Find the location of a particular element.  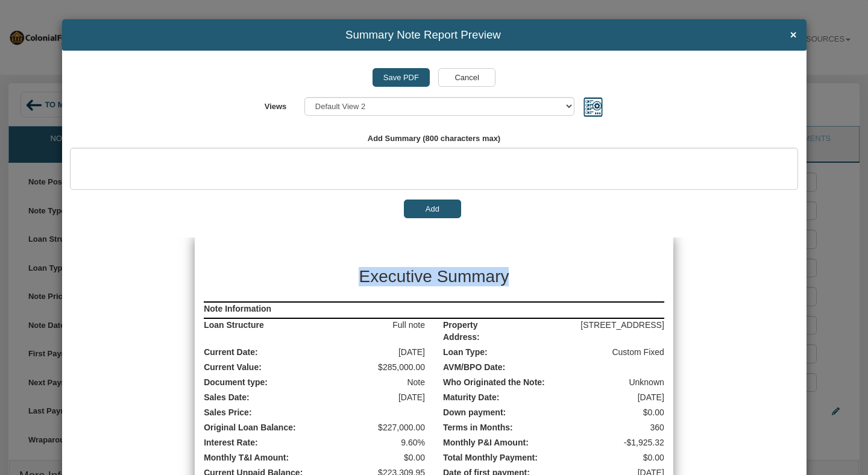

label: Maturity Date: is located at coordinates (514, 397).